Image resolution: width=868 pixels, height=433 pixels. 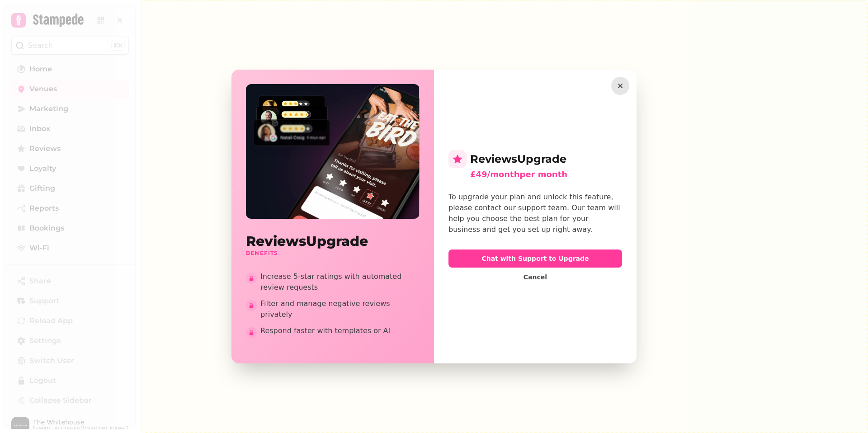 I want to click on div: To upgrade your plan and unlock this feature, please contact our support team. Our team will help..., so click(x=535, y=213).